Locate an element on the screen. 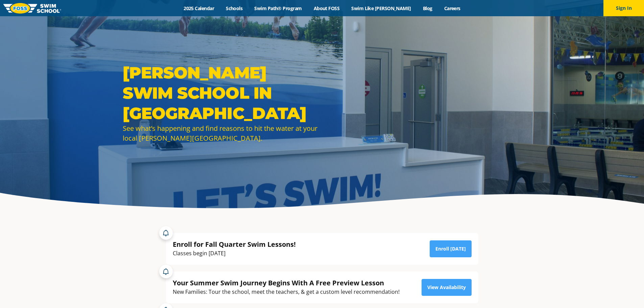  img: FOSS Swim School Logo is located at coordinates (32, 8).